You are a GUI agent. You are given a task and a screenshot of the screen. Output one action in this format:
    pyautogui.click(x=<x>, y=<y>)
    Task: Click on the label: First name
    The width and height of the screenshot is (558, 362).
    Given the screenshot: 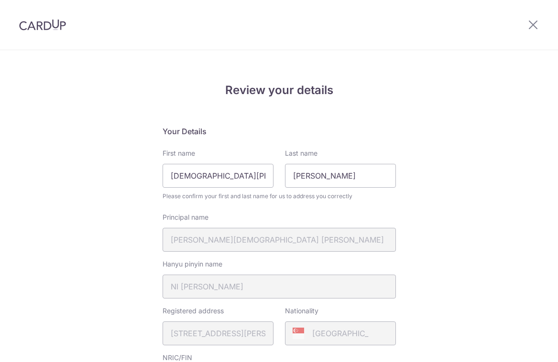 What is the action you would take?
    pyautogui.click(x=179, y=153)
    